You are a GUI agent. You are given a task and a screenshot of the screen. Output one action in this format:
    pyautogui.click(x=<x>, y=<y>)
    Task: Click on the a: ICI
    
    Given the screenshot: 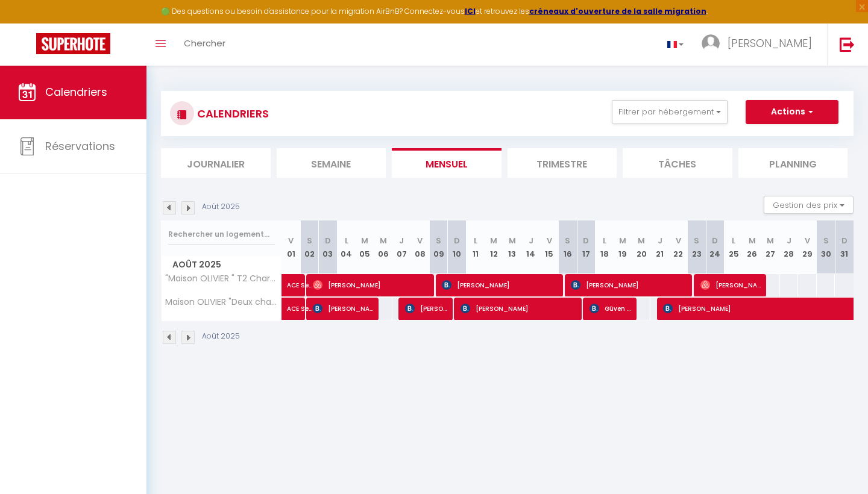 What is the action you would take?
    pyautogui.click(x=470, y=11)
    